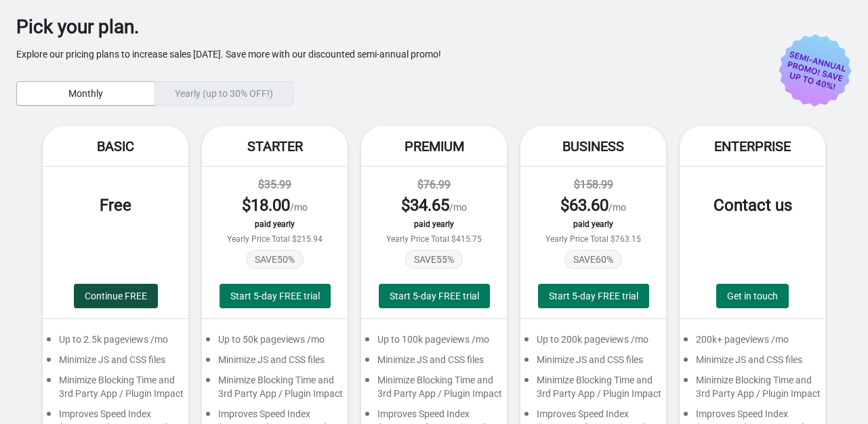 Image resolution: width=868 pixels, height=424 pixels. Describe the element at coordinates (265, 205) in the screenshot. I see `span: $ 18.00` at that location.